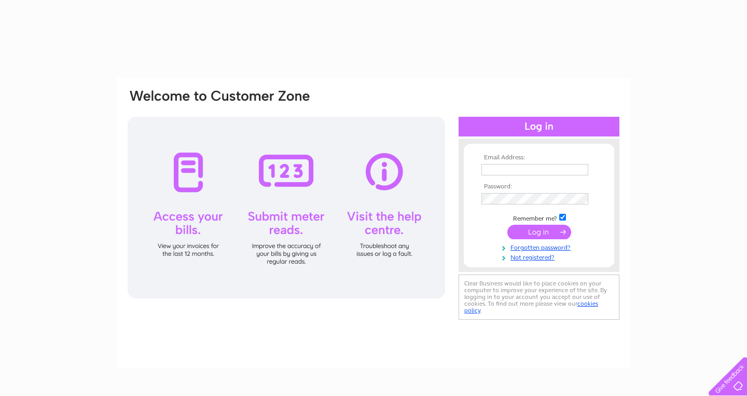  I want to click on th: Email Address:, so click(539, 158).